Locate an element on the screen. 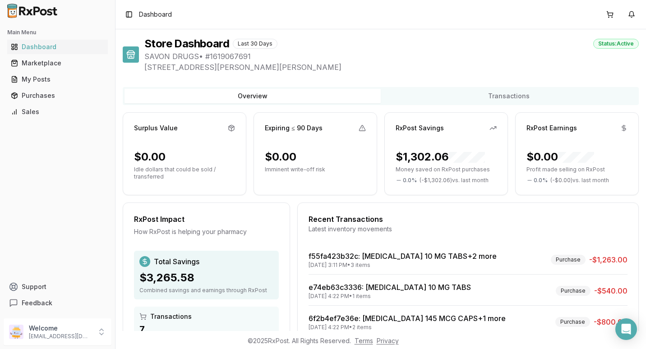 Image resolution: width=646 pixels, height=349 pixels. span: Dashboard is located at coordinates (155, 14).